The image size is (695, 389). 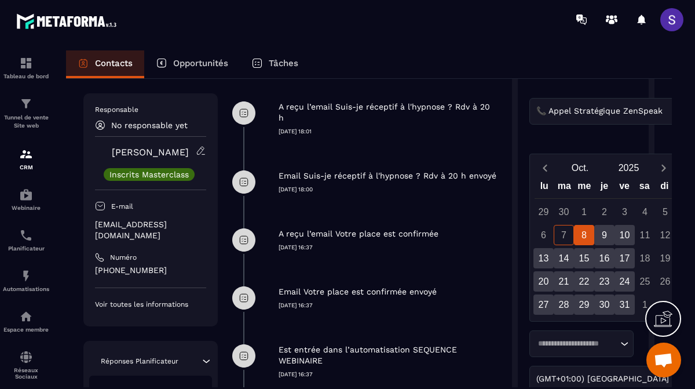 What do you see at coordinates (664, 360) in the screenshot?
I see `div: Ouvrir le chat` at bounding box center [664, 360].